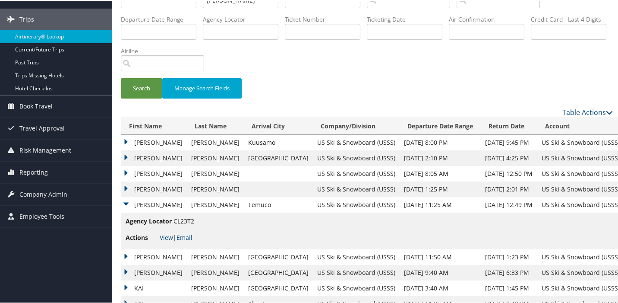  What do you see at coordinates (142, 87) in the screenshot?
I see `button: Search` at bounding box center [142, 87].